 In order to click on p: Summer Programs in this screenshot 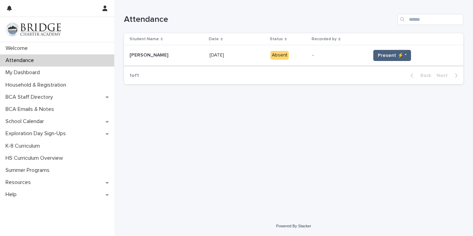, I will do `click(29, 170)`.